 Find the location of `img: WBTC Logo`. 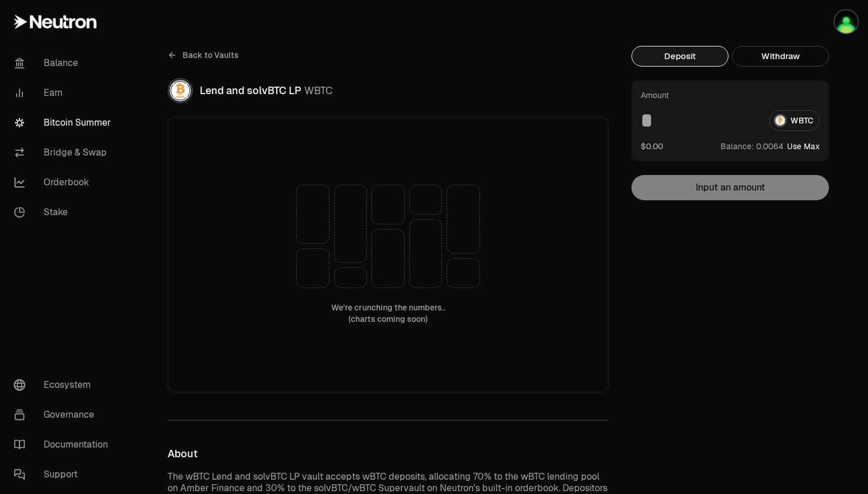

img: WBTC Logo is located at coordinates (180, 90).